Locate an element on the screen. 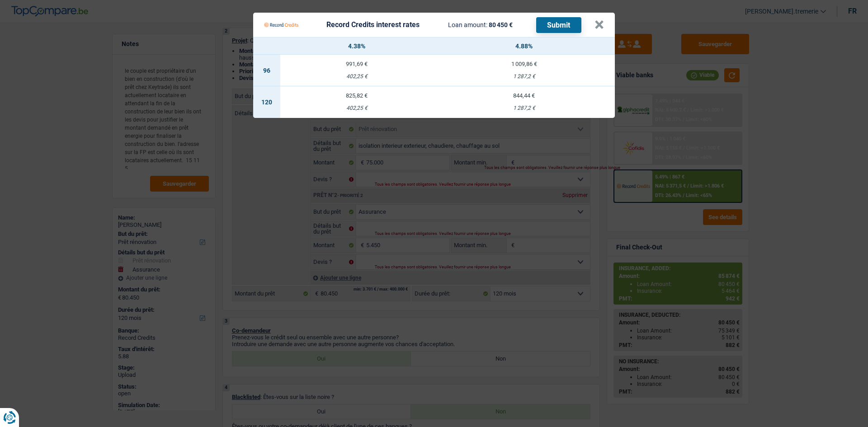 This screenshot has height=427, width=868. td: 120 is located at coordinates (267, 103).